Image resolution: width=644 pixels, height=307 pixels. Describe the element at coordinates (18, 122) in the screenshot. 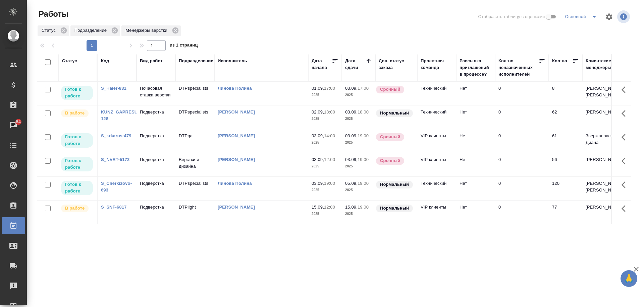

I see `span: 54` at that location.